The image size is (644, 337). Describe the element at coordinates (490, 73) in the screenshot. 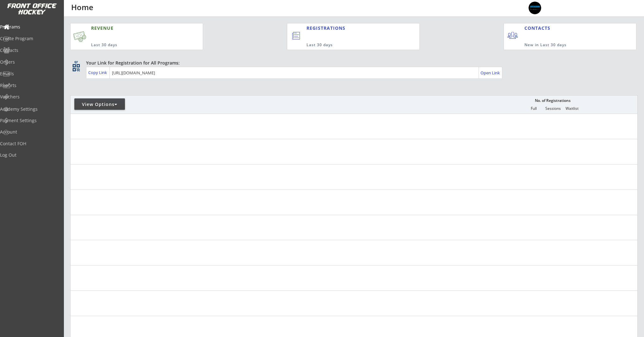

I see `a: Open Link` at that location.